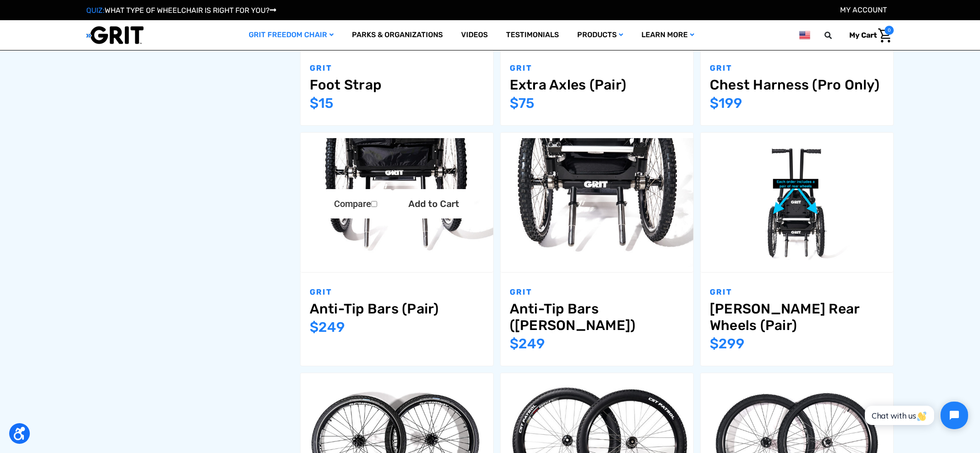 This screenshot has height=453, width=980. Describe the element at coordinates (44, 21) in the screenshot. I see `button: Chat with us👋` at that location.